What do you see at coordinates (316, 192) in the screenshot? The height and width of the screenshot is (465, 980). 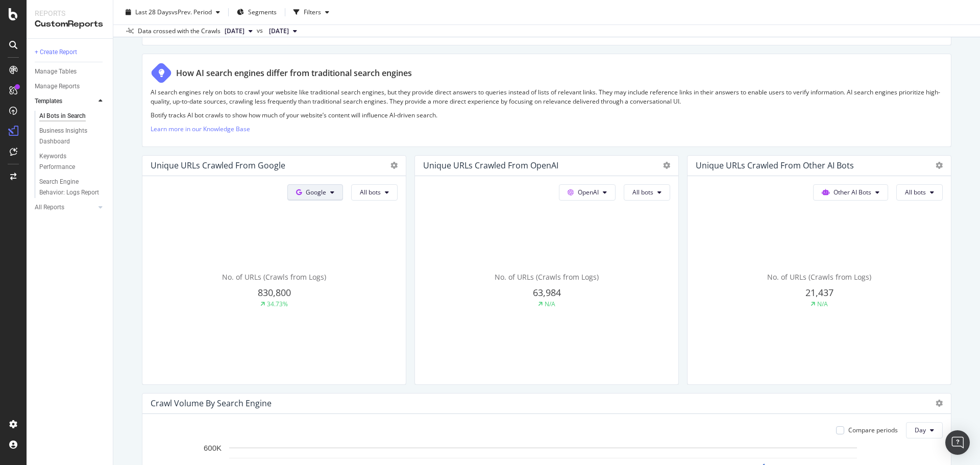 I see `span: Google` at bounding box center [316, 192].